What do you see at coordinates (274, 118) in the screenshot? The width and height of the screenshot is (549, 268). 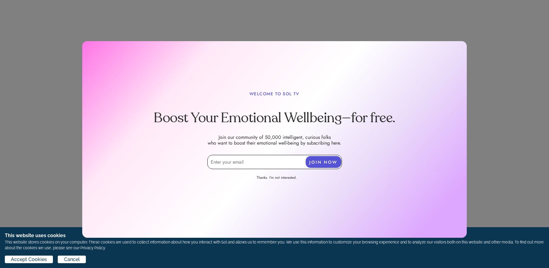 I see `h1: Boost Your Emotional Wellbeing—for free.` at bounding box center [274, 118].